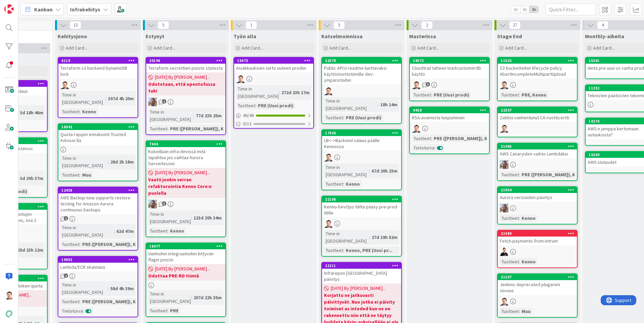 The image size is (644, 323). What do you see at coordinates (538, 284) in the screenshot?
I see `div: 21237Jenkins deprecated plugarien siivous` at bounding box center [538, 284].